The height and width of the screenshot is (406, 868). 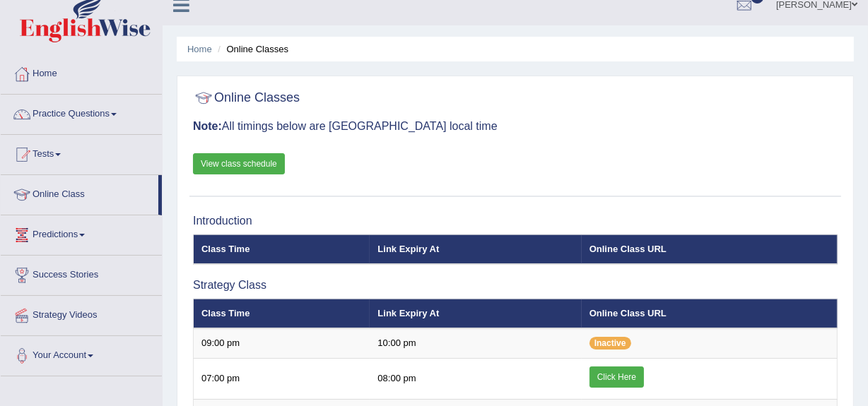 I want to click on h3: Introduction, so click(x=516, y=221).